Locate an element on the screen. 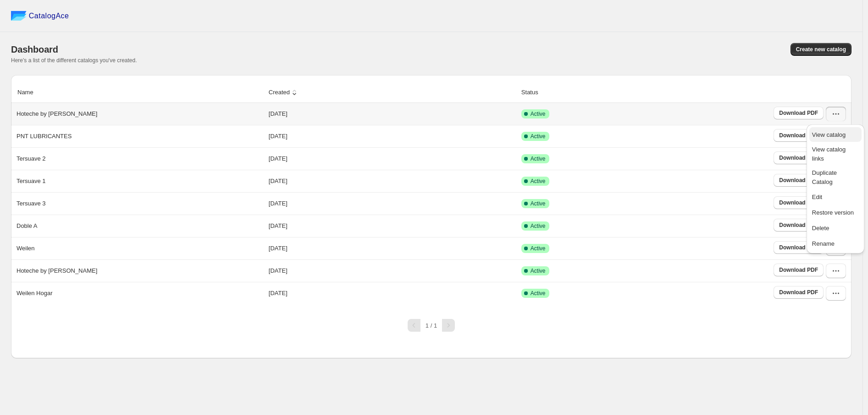 This screenshot has height=415, width=868. span: 1 / 1 is located at coordinates (431, 325).